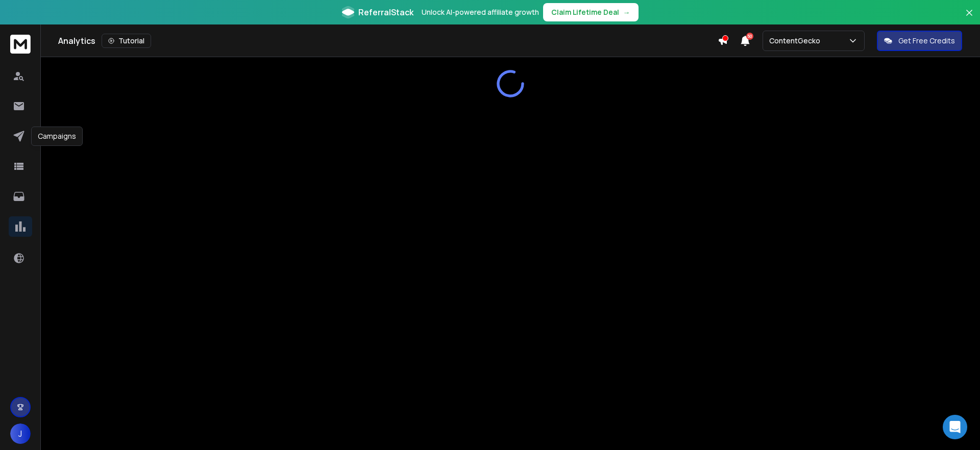 This screenshot has height=450, width=980. I want to click on p: Get Free Credits, so click(926, 40).